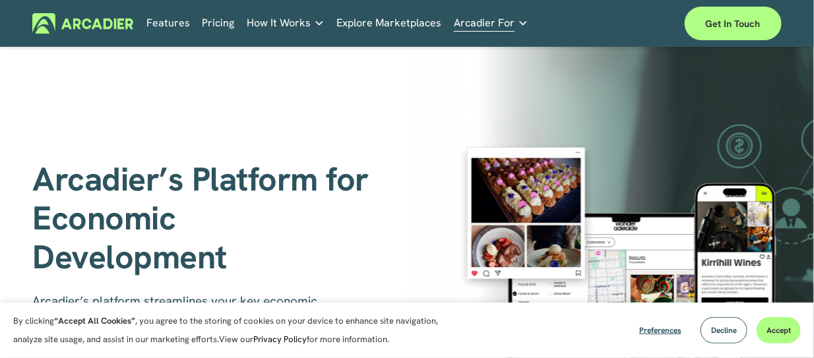 This screenshot has height=358, width=814. Describe the element at coordinates (280, 339) in the screenshot. I see `a: Privacy Policy` at that location.